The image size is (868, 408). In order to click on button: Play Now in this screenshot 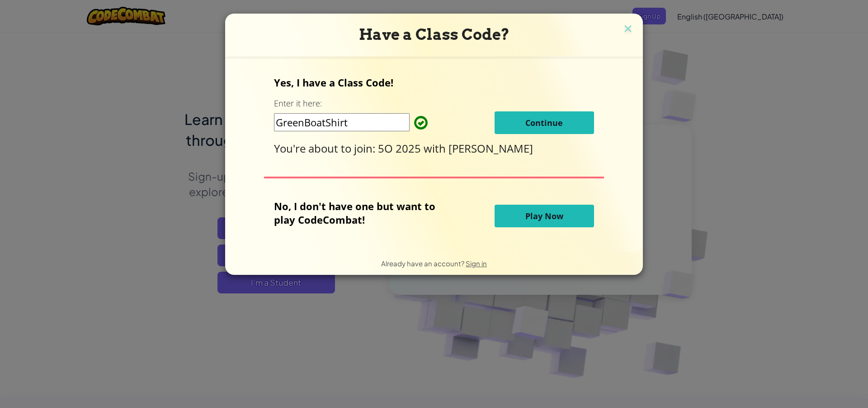, I will do `click(544, 216)`.